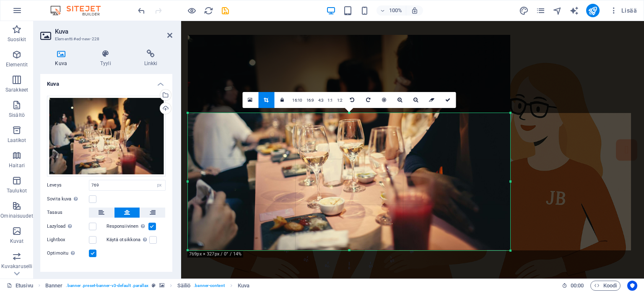 This screenshot has width=644, height=292. What do you see at coordinates (606, 286) in the screenshot?
I see `button: Koodi` at bounding box center [606, 286].